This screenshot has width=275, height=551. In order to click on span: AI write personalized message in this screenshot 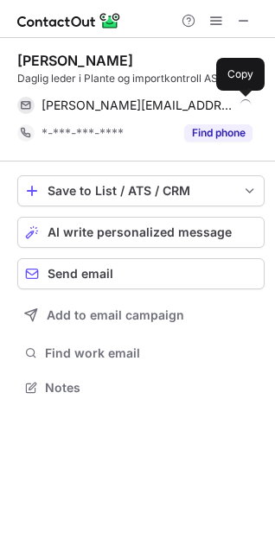, I will do `click(139, 232)`.